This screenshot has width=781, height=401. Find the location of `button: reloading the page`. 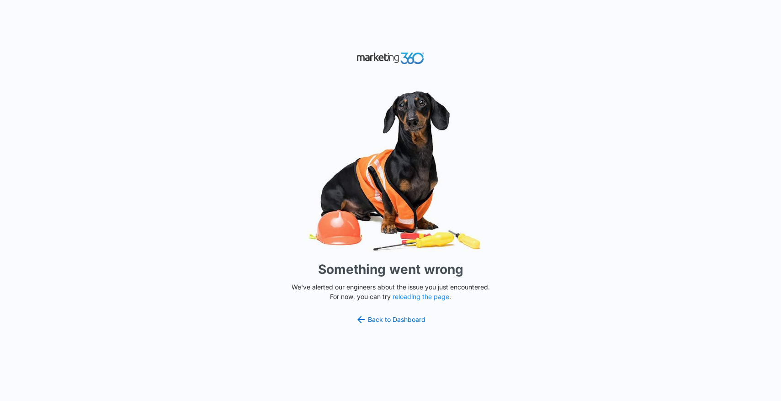

button: reloading the page is located at coordinates (421, 297).